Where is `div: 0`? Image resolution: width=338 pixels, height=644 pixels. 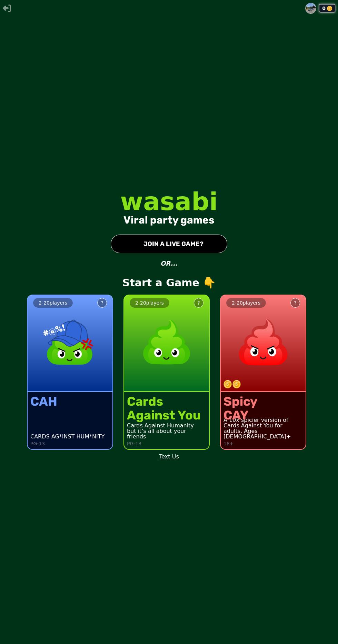
div: 0 is located at coordinates (327, 8).